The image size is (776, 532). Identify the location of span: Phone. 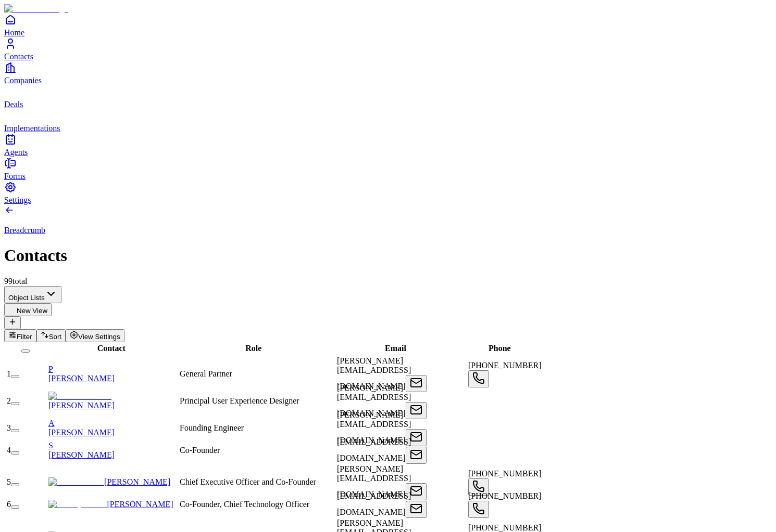
(500, 348).